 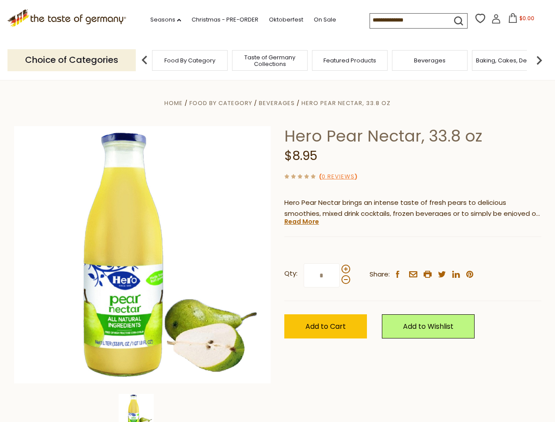 I want to click on a: Home, so click(x=173, y=103).